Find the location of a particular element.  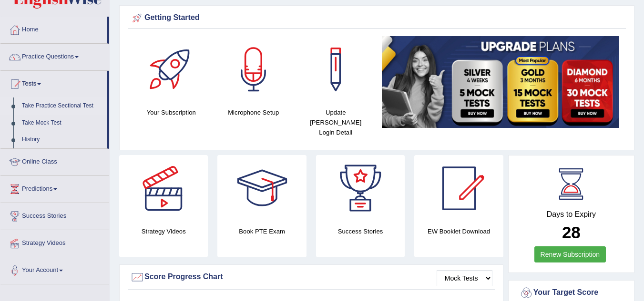

a: Online Class is located at coordinates (55, 161).